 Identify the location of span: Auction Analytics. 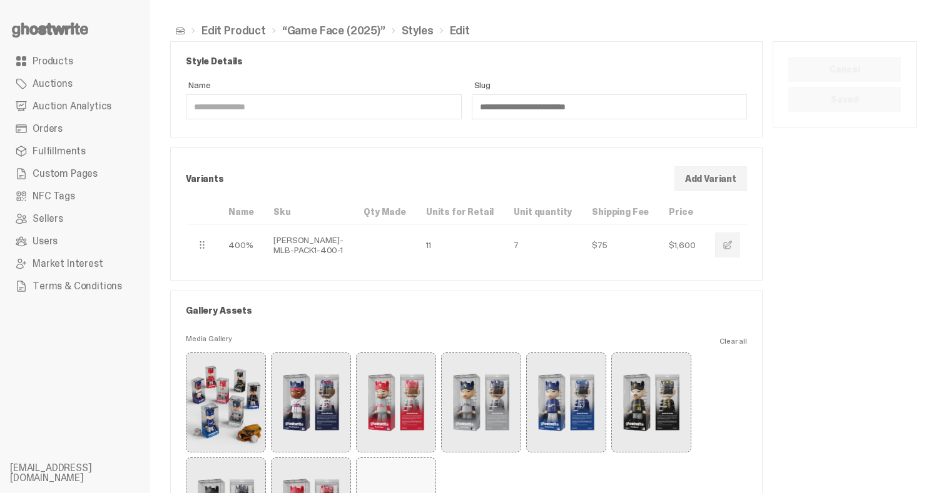
(72, 106).